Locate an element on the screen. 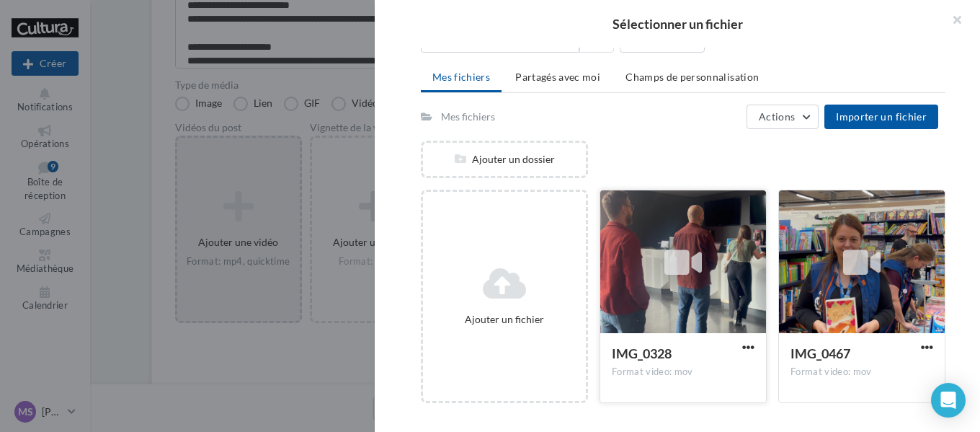 The image size is (980, 432). button: Actions is located at coordinates (782, 117).